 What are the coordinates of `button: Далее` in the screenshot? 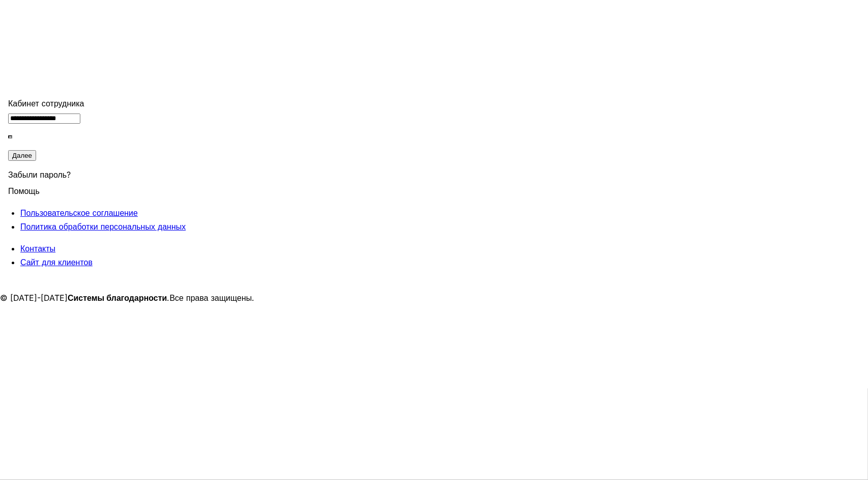 It's located at (22, 155).